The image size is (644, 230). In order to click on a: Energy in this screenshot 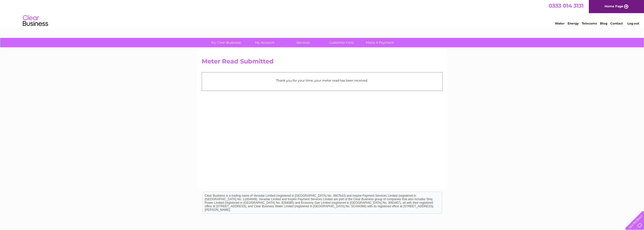, I will do `click(573, 23)`.